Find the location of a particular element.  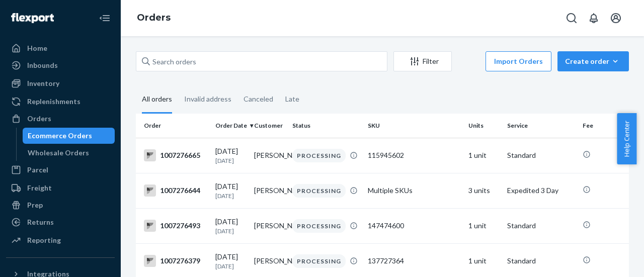

div: 137727364 is located at coordinates (414, 261).